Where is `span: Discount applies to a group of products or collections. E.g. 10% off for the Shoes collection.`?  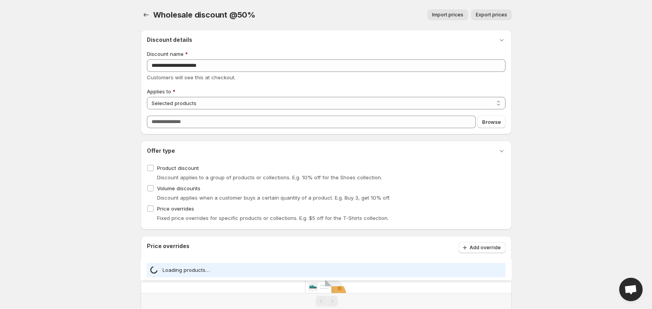
span: Discount applies to a group of products or collections. E.g. 10% off for the Shoes collection. is located at coordinates (270, 177).